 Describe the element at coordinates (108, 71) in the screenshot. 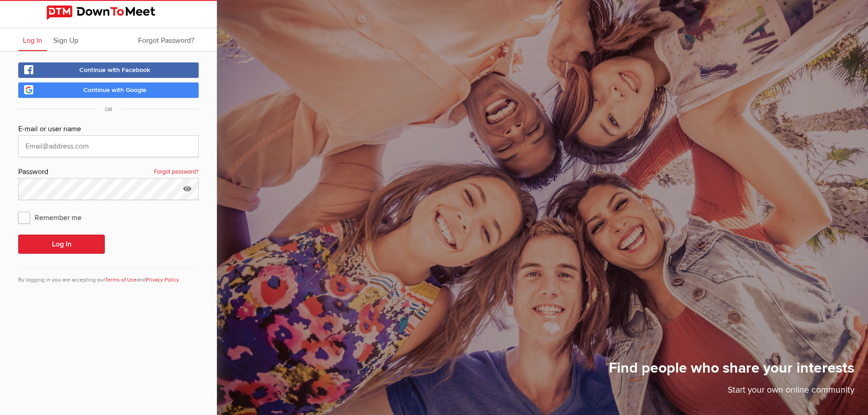

I see `a: Continue with Facebook` at that location.